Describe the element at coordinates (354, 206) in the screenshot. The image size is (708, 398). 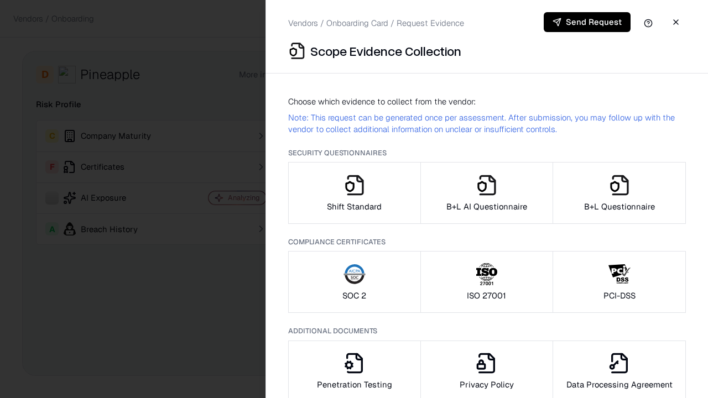
I see `p: Shift Standard` at that location.